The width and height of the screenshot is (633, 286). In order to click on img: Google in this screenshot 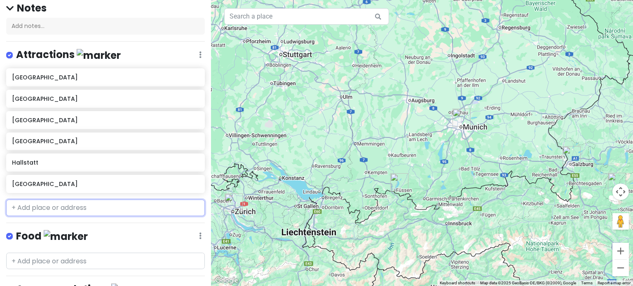, I will do `click(227, 281)`.